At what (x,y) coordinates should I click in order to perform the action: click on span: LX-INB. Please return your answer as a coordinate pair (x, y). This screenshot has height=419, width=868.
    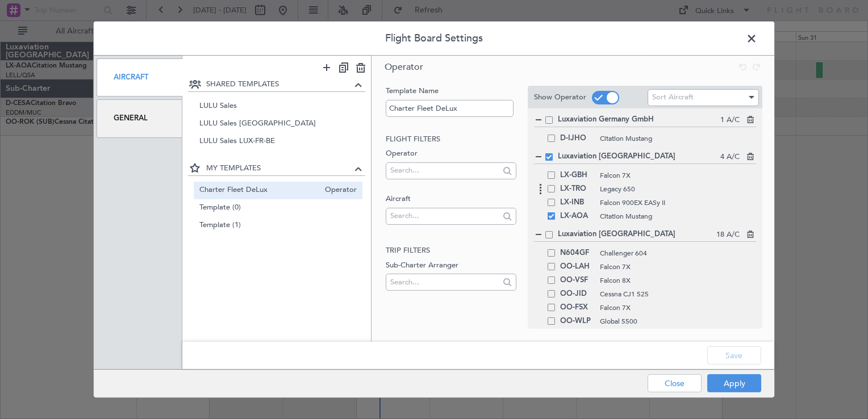
    Looking at the image, I should click on (577, 203).